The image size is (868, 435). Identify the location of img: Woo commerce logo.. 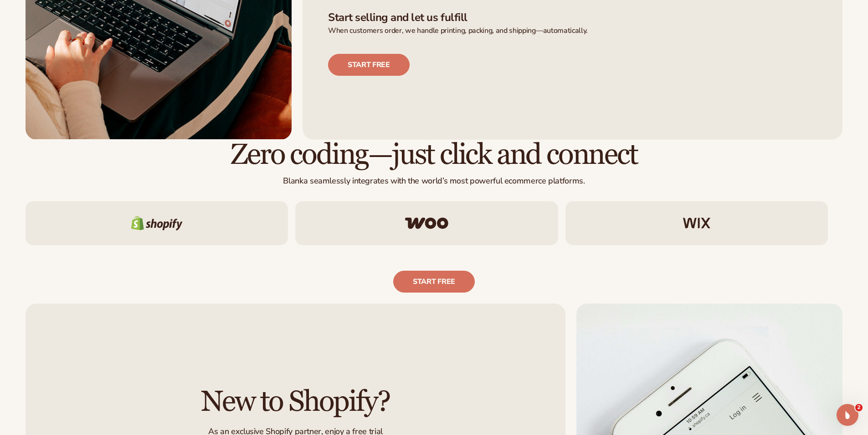
(427, 223).